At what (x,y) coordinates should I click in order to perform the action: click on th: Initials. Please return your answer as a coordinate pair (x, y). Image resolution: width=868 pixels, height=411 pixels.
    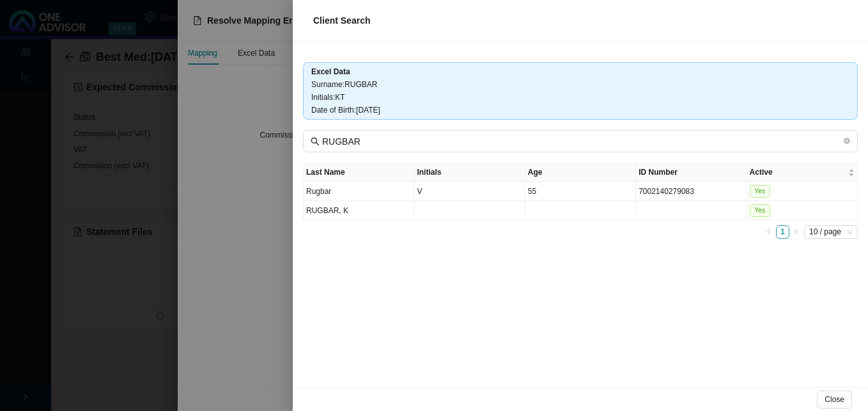
    Looking at the image, I should click on (469, 172).